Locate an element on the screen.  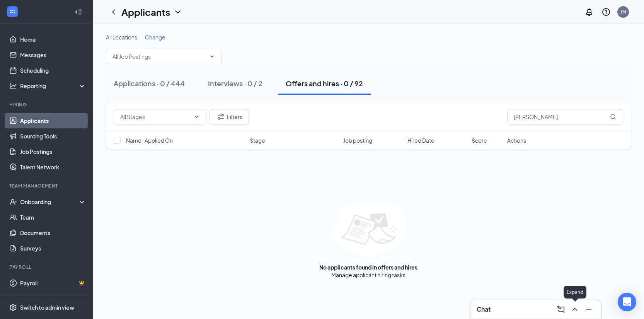
div: No applicants found in offers and hires is located at coordinates (368, 267).